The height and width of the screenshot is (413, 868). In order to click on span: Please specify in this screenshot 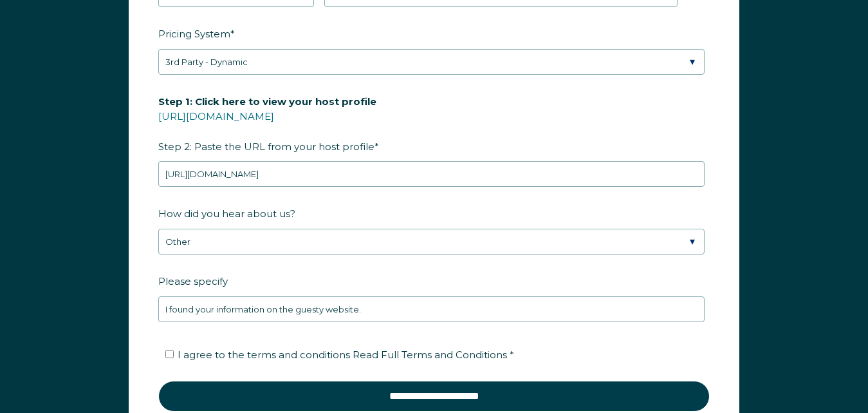, I will do `click(193, 280)`.